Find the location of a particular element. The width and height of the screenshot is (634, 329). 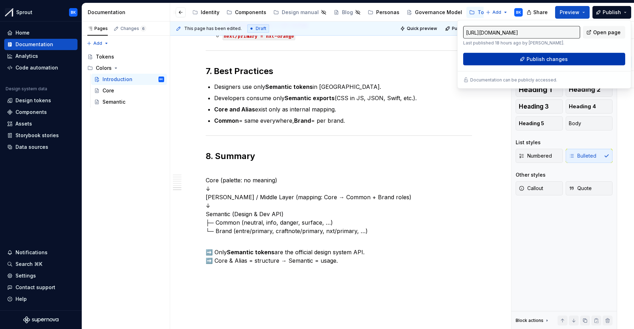

div: Governance Model is located at coordinates (439, 12).